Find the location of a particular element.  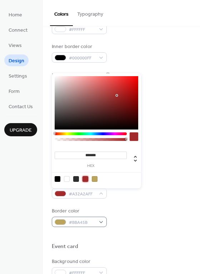

span: Upgrade is located at coordinates (21, 130).